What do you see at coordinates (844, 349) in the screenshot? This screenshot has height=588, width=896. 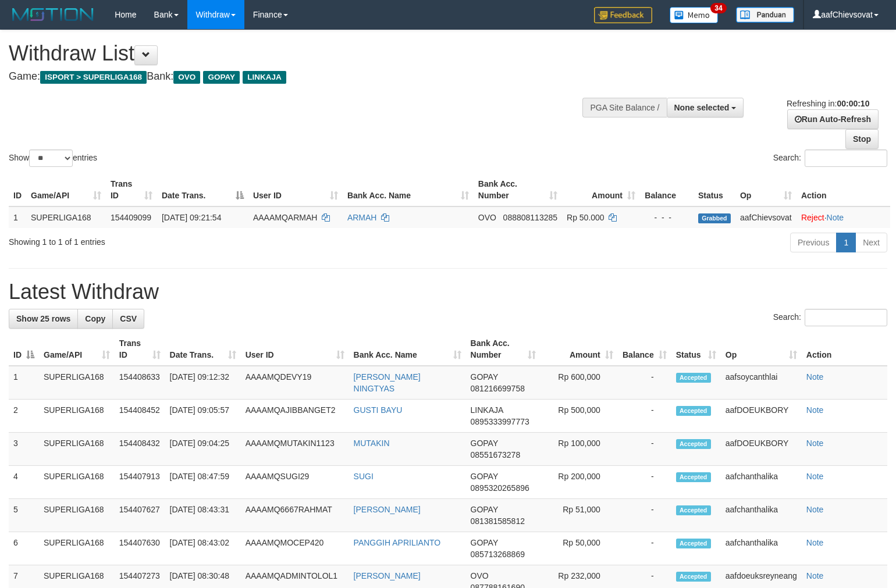 I see `th: Action` at bounding box center [844, 349].